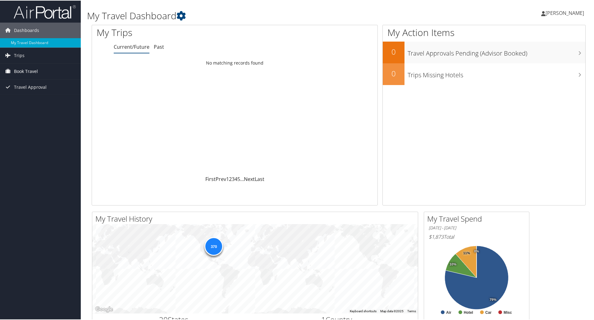 The image size is (594, 320). What do you see at coordinates (234, 62) in the screenshot?
I see `td: No matching records found` at bounding box center [234, 62].